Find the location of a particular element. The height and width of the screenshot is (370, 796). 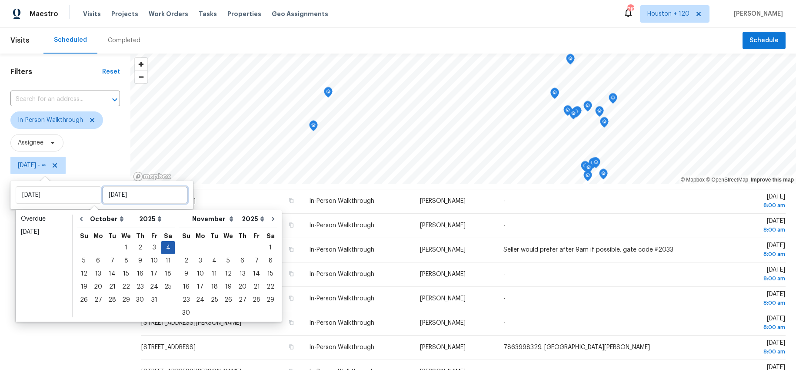

div: 5 is located at coordinates (228, 261).